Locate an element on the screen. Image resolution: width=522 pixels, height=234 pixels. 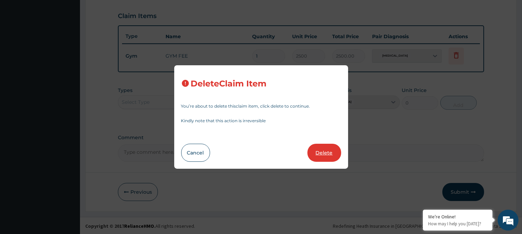
h3: Delete Claim Item is located at coordinates (229, 84).